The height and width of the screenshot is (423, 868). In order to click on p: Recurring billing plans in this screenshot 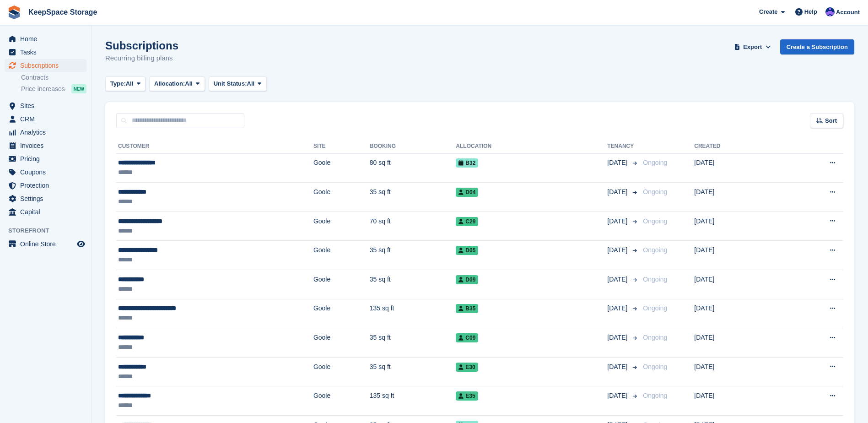, I will do `click(142, 58)`.